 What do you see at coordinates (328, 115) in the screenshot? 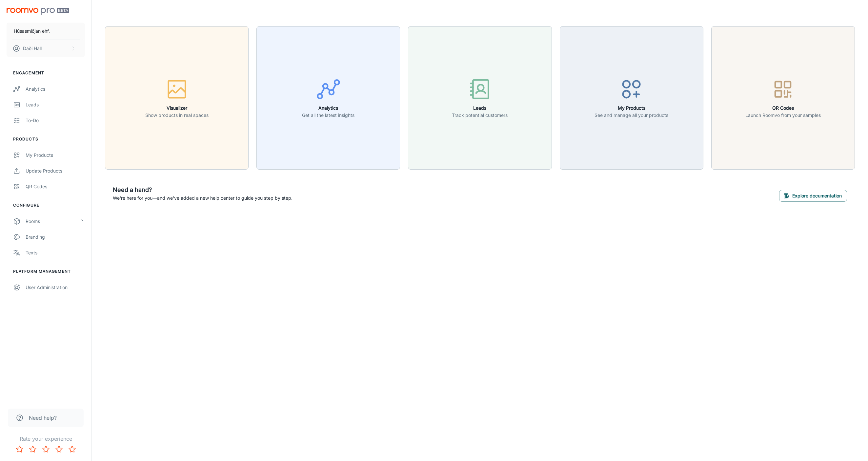
I see `p: Get all the latest insights` at bounding box center [328, 115].